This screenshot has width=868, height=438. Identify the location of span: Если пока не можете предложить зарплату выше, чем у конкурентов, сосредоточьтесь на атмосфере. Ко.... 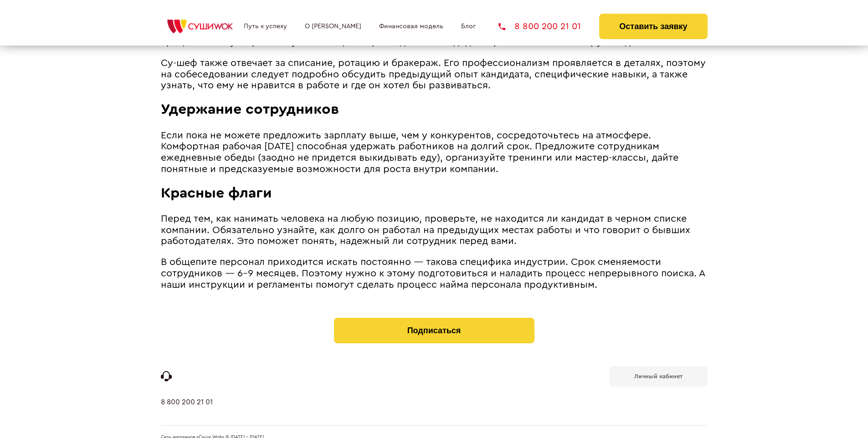
(420, 152).